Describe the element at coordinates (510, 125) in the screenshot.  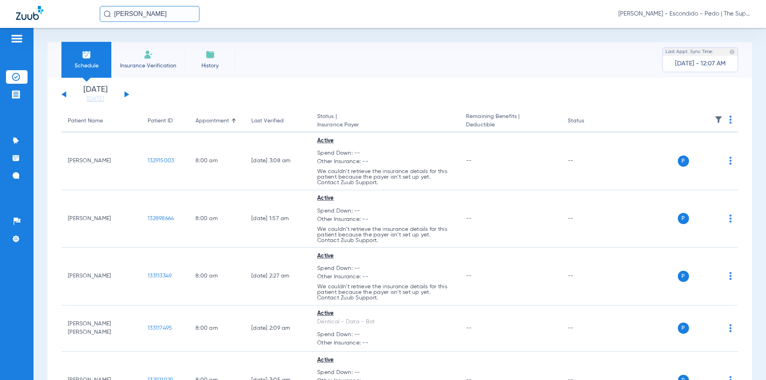
I see `span: Deductible` at that location.